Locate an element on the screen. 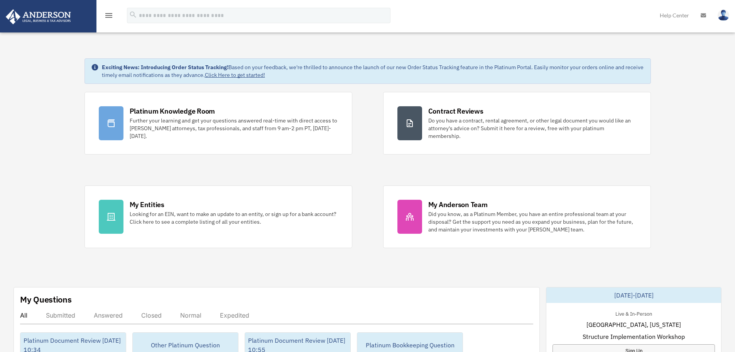  div: Contract Reviews is located at coordinates (456, 111).